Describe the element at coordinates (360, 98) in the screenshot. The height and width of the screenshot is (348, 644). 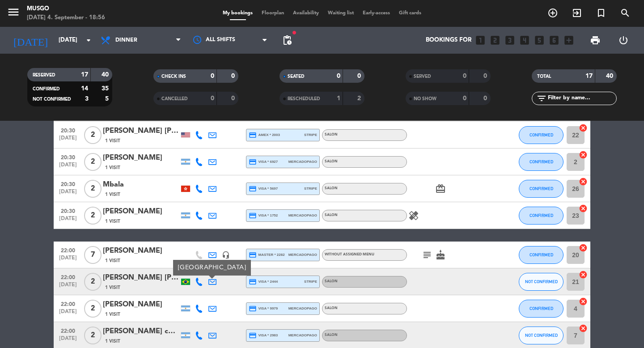
I see `strong: 2` at that location.